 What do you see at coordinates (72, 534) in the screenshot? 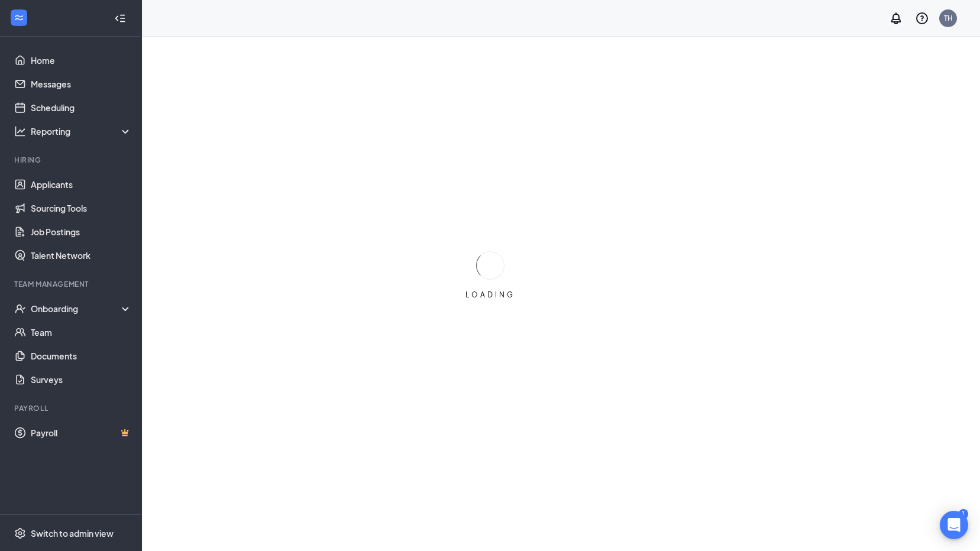
I see `div: Switch to admin view` at bounding box center [72, 534].